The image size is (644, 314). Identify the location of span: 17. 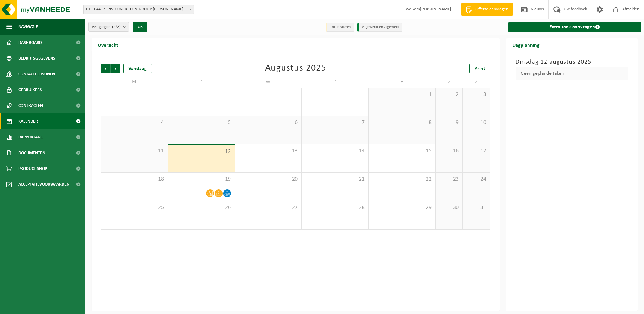
(476, 151).